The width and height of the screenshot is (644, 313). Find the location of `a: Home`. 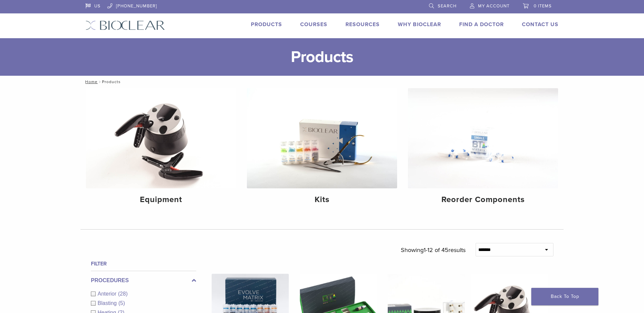

a: Home is located at coordinates (90, 82).